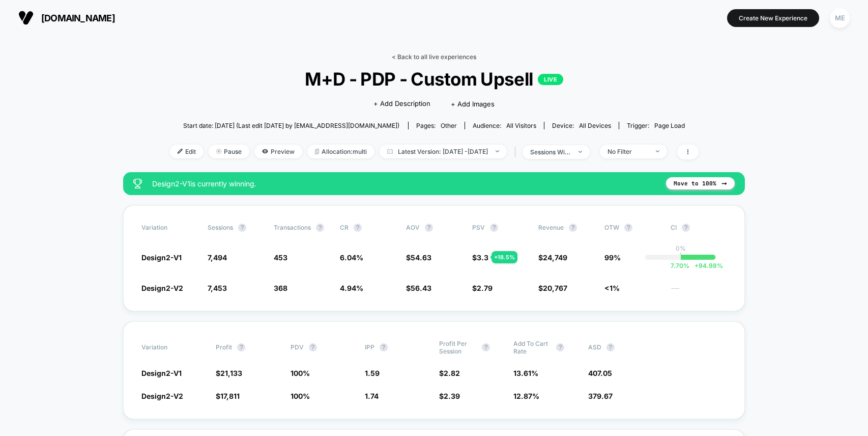 This screenshot has height=436, width=868. Describe the element at coordinates (352, 288) in the screenshot. I see `span: 4.94 %` at that location.